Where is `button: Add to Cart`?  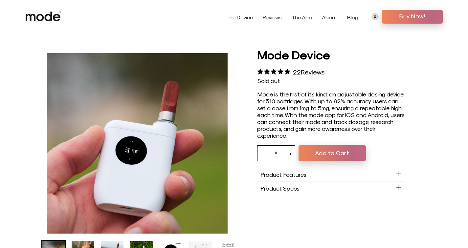
button: Add to Cart is located at coordinates (332, 153).